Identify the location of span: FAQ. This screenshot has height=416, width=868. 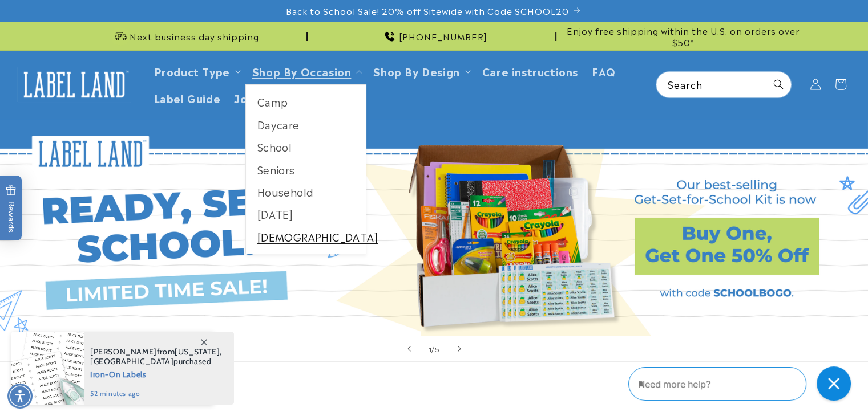
(603, 71).